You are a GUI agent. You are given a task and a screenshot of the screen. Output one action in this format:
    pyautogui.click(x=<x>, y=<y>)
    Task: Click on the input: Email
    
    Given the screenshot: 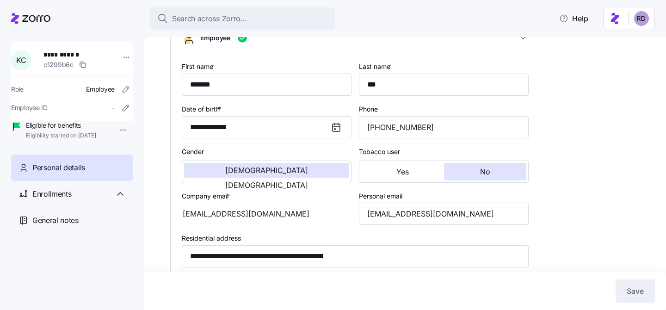 What is the action you would take?
    pyautogui.click(x=444, y=214)
    